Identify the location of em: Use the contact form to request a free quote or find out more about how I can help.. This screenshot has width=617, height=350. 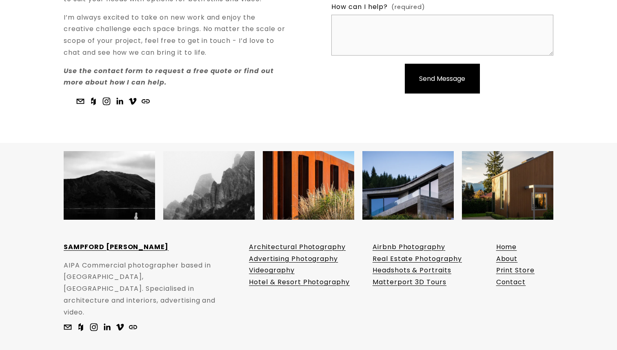
(170, 77).